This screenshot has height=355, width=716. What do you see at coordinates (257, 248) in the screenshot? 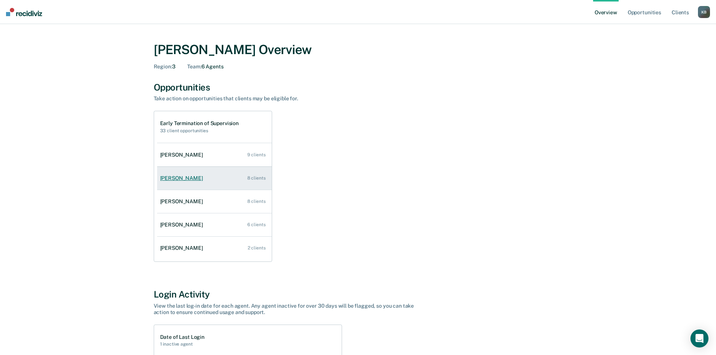
I see `div: 2 clients` at bounding box center [257, 248].